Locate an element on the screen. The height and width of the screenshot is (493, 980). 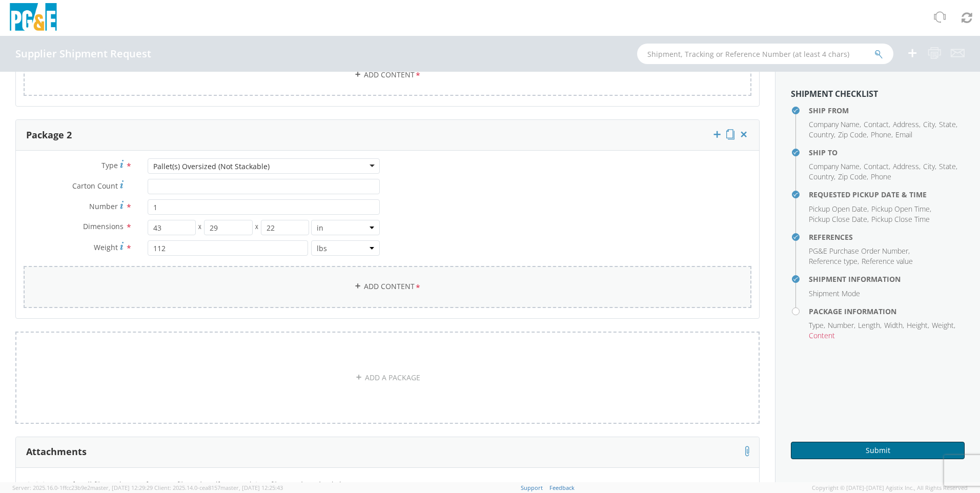
input: Shipment, Tracking or Reference Number (at least 4 chars) is located at coordinates (765, 54).